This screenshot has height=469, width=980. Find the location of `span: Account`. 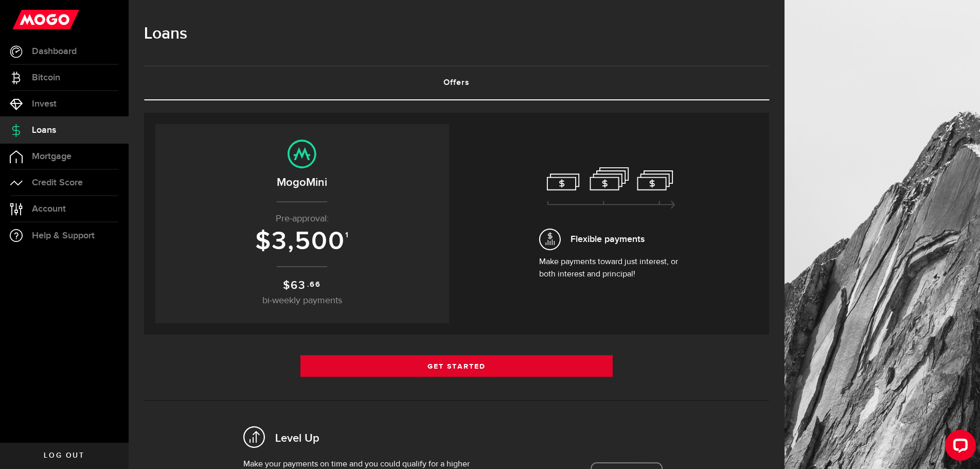

span: Account is located at coordinates (49, 209).